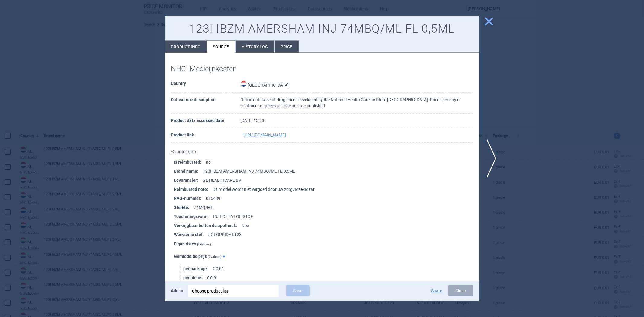 The width and height of the screenshot is (644, 317). I want to click on li: 123I IBZM AMERSHAM INJ 74MBQ/ML FL 0,5ML, so click(326, 171).